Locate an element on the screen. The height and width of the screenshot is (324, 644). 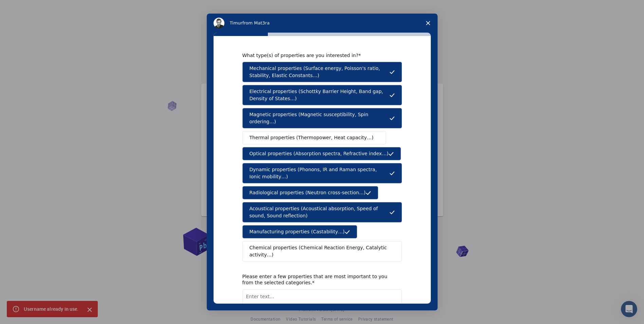
button: Dynamic properties (Phonons, IR and Raman spectra, Ionic mobility…) is located at coordinates (322, 173).